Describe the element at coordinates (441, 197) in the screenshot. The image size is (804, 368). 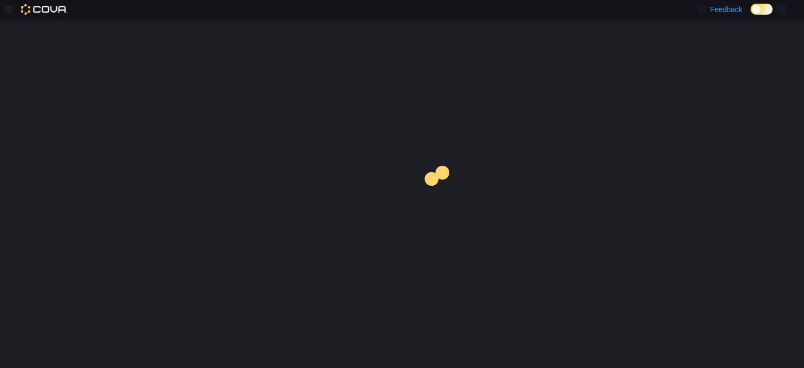
I see `img: cova-loader` at that location.